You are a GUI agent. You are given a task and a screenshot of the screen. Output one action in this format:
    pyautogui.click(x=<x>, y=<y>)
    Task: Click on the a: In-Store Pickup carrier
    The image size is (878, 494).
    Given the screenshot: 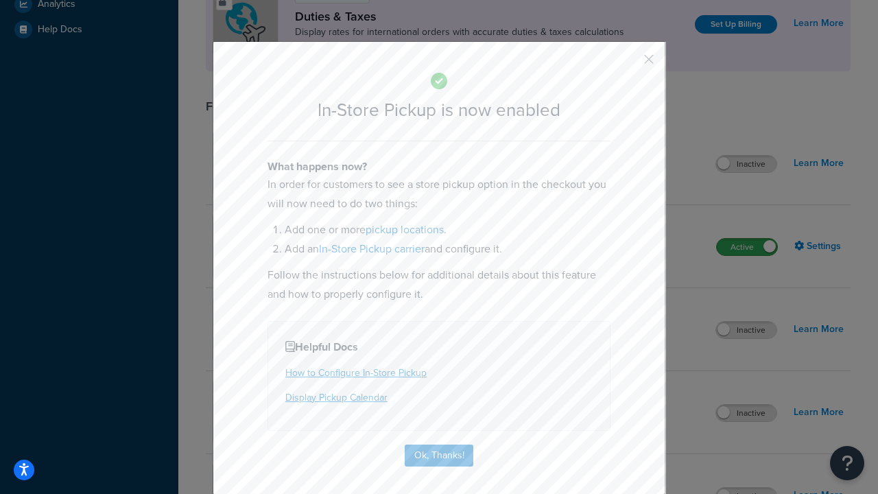 What is the action you would take?
    pyautogui.click(x=372, y=248)
    